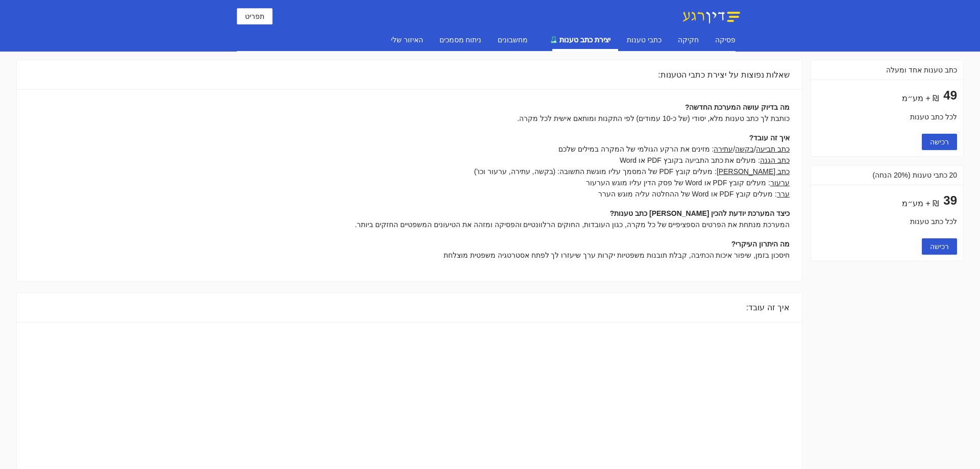 The height and width of the screenshot is (469, 980). Describe the element at coordinates (780, 183) in the screenshot. I see `u: ערעור` at that location.